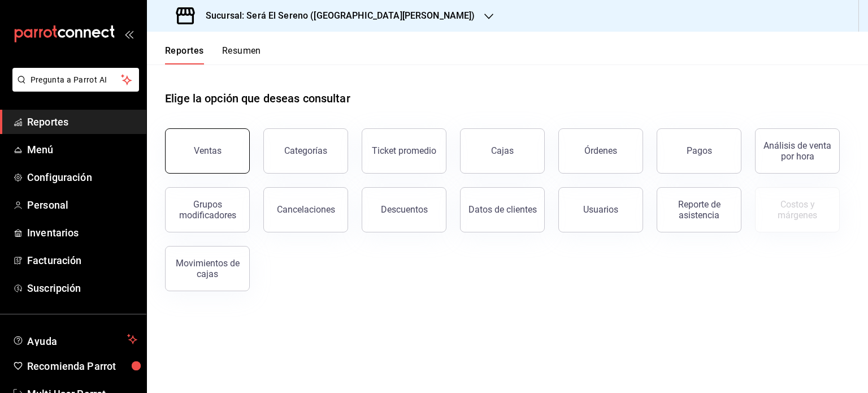  I want to click on div: Movimientos de cajas, so click(208, 269).